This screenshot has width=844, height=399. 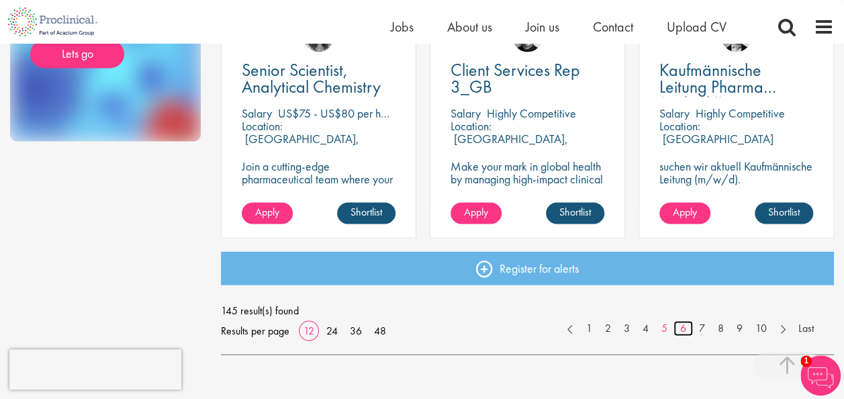 What do you see at coordinates (701, 328) in the screenshot?
I see `a: 7` at bounding box center [701, 328].